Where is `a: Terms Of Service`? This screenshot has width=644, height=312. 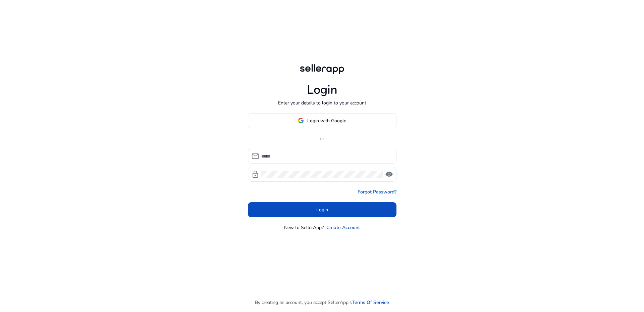 a: Terms Of Service is located at coordinates (371, 302).